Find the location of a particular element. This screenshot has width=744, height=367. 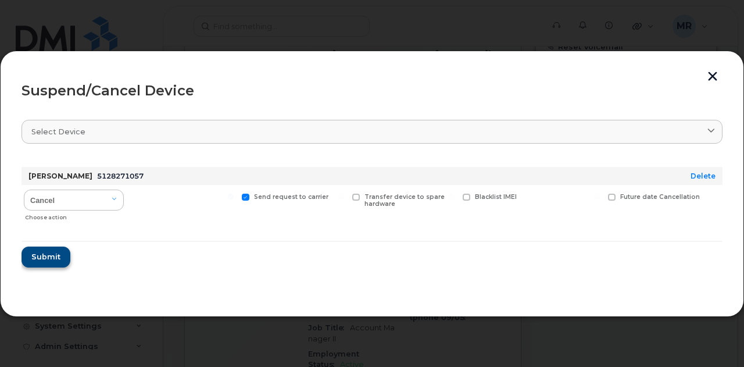

input: Blacklist IMEI is located at coordinates (452, 197).